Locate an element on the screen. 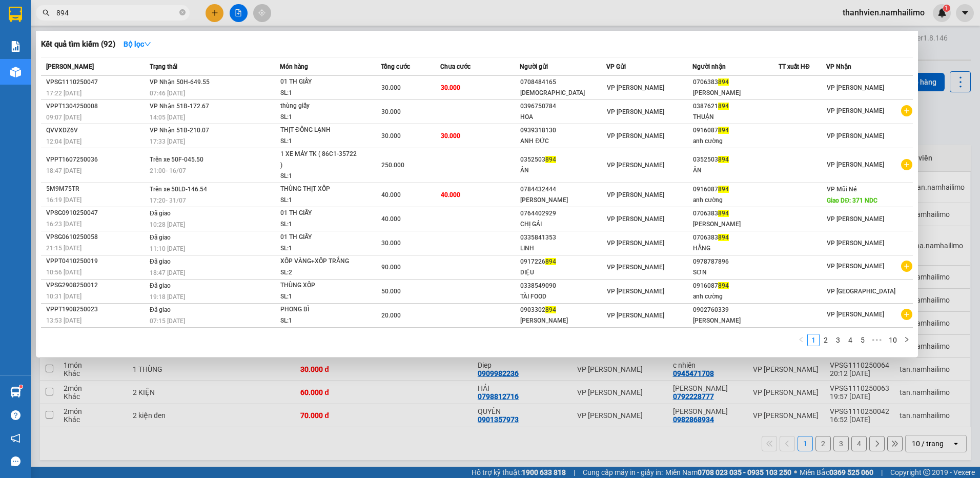  div: TÀI FOOD is located at coordinates (563, 296).